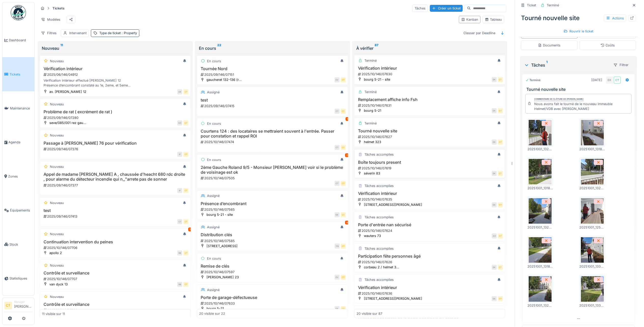 The height and width of the screenshot is (327, 644). I want to click on img: ijsafrwclv7efmd1cim70qm3qh9f, so click(592, 171).